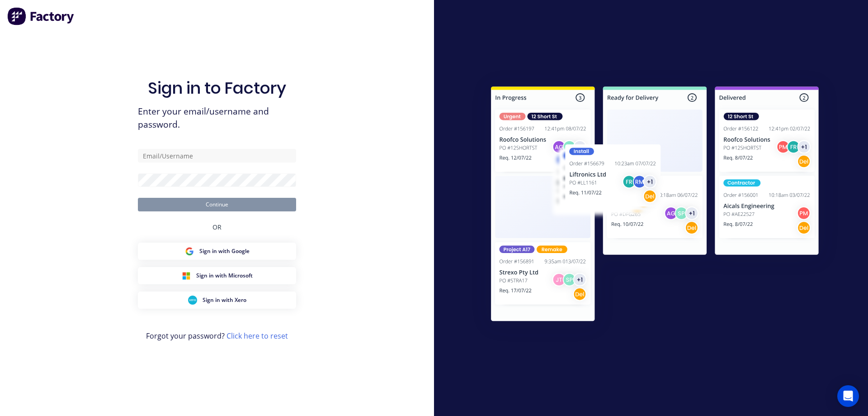 This screenshot has height=416, width=868. I want to click on button: Microsoft Sign inSign in with Microsoft, so click(217, 276).